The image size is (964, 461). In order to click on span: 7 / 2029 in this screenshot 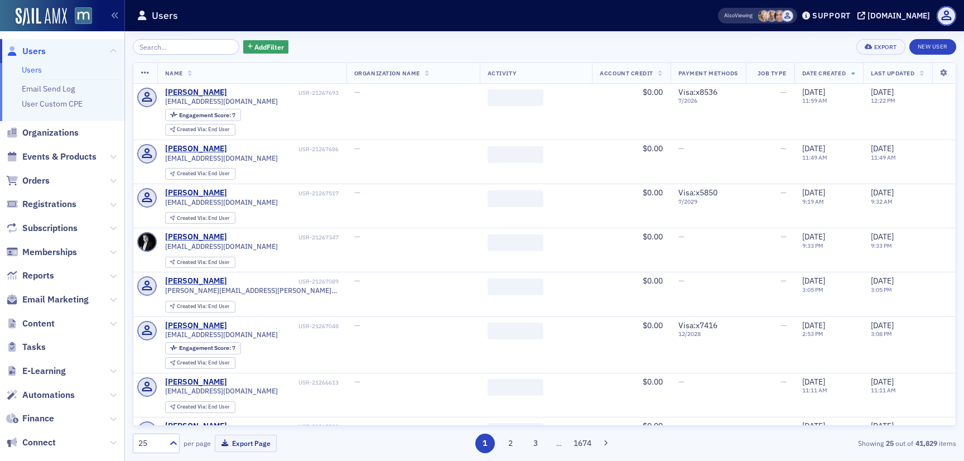, I will do `click(708, 201)`.